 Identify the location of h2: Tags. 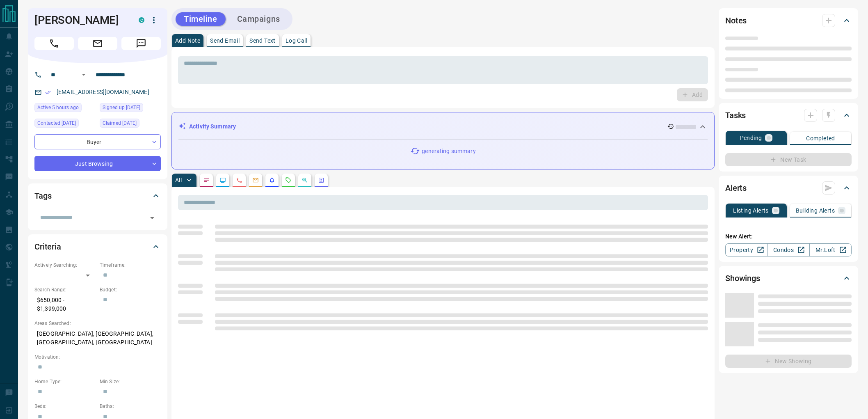
(42, 196).